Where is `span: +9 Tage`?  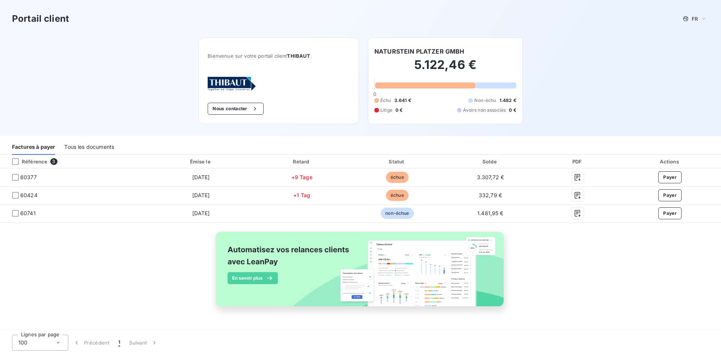
span: +9 Tage is located at coordinates (302, 177).